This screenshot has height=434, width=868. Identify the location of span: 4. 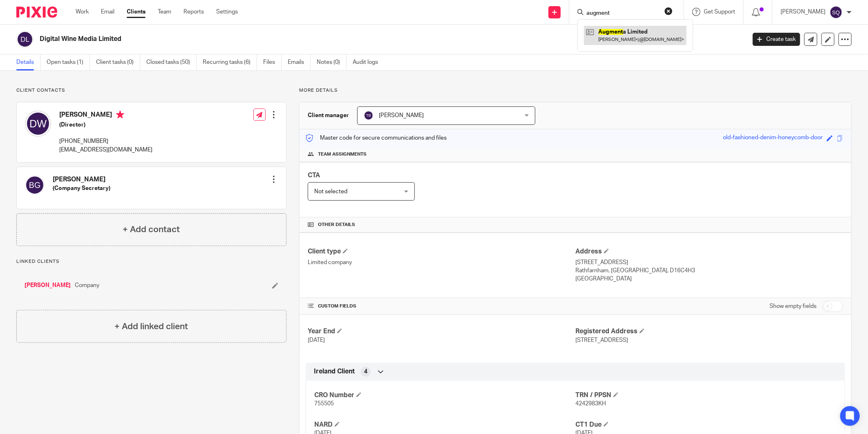
(365, 372).